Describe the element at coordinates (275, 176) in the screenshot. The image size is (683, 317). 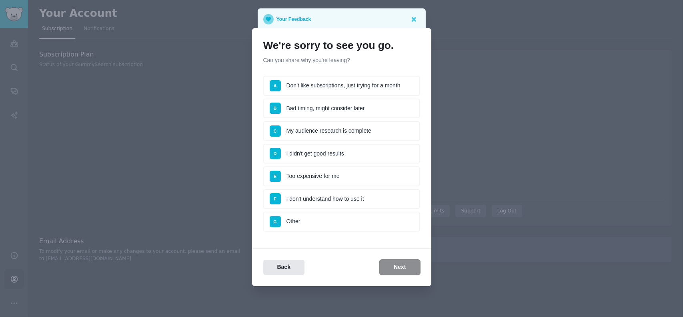
I see `span: E` at that location.